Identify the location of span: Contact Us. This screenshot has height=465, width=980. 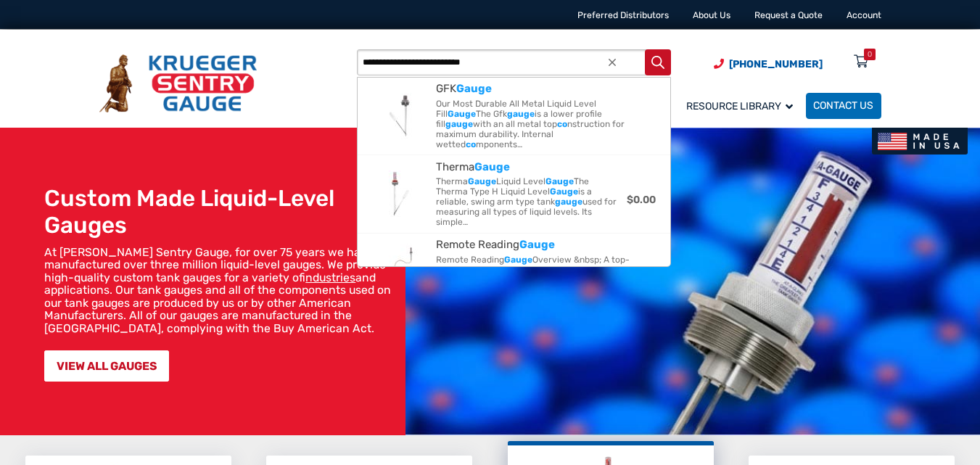
(842, 106).